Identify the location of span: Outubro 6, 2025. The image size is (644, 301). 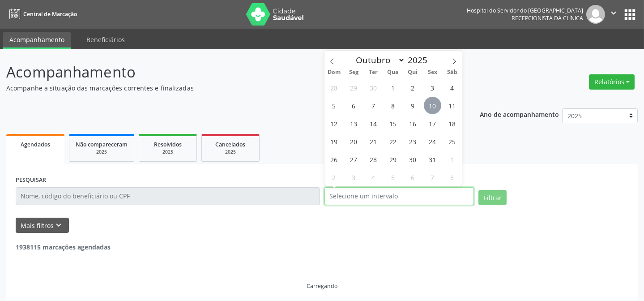
(354, 105).